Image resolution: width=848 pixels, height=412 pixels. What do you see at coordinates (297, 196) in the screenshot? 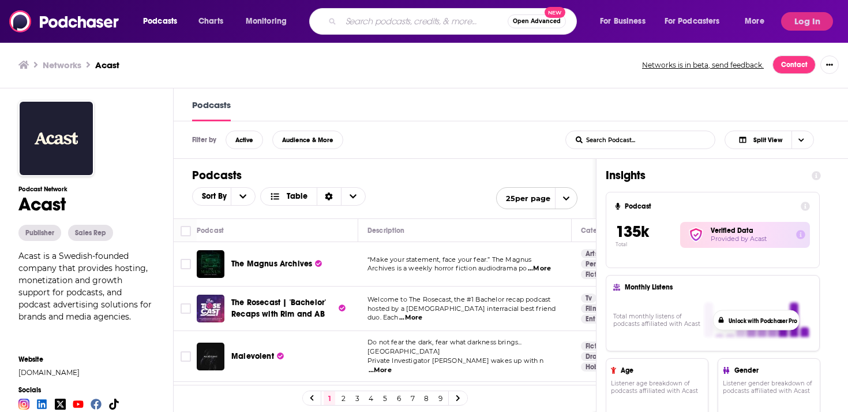
I see `span: Table` at bounding box center [297, 196].